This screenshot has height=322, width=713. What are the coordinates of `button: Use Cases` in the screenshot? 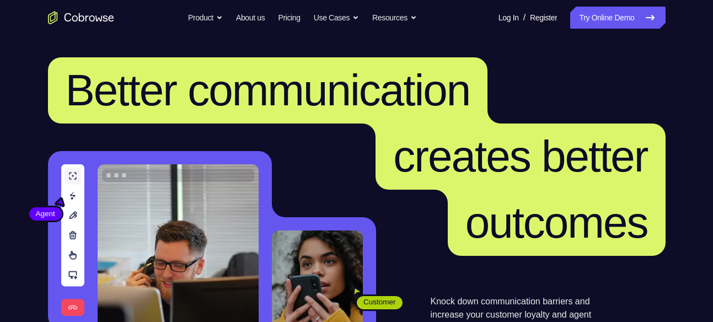 It's located at (336, 18).